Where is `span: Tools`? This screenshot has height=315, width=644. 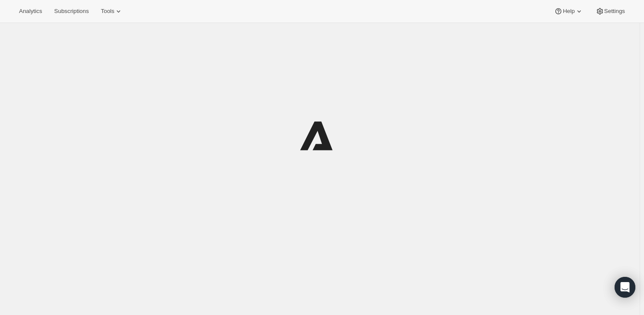
span: Tools is located at coordinates (108, 11).